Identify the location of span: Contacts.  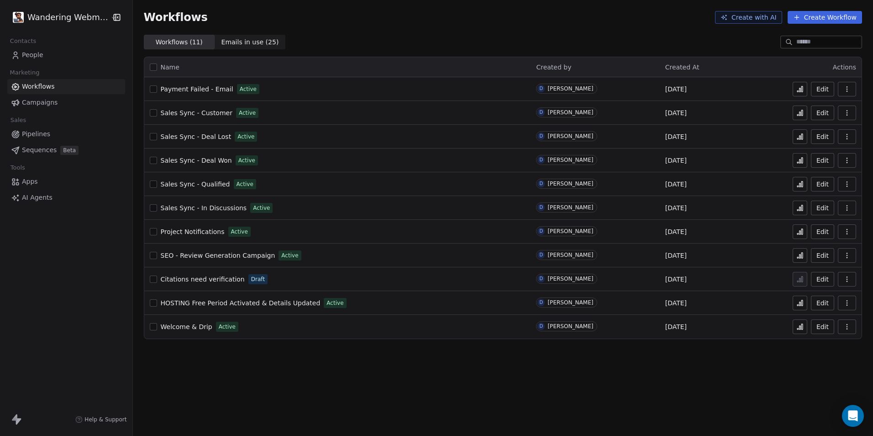
(23, 41).